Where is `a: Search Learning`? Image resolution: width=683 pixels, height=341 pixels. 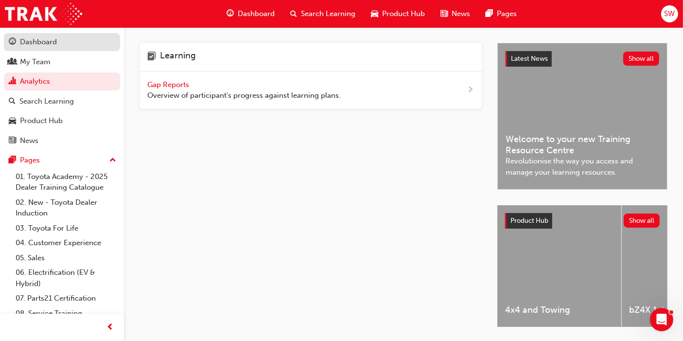 a: Search Learning is located at coordinates (62, 101).